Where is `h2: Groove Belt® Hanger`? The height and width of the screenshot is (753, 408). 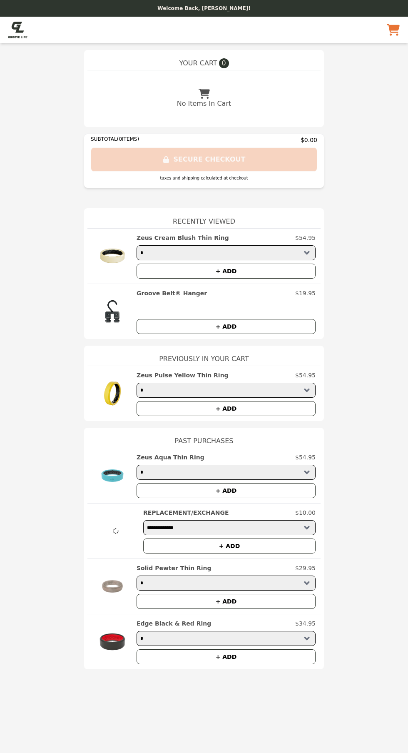 h2: Groove Belt® Hanger is located at coordinates (172, 293).